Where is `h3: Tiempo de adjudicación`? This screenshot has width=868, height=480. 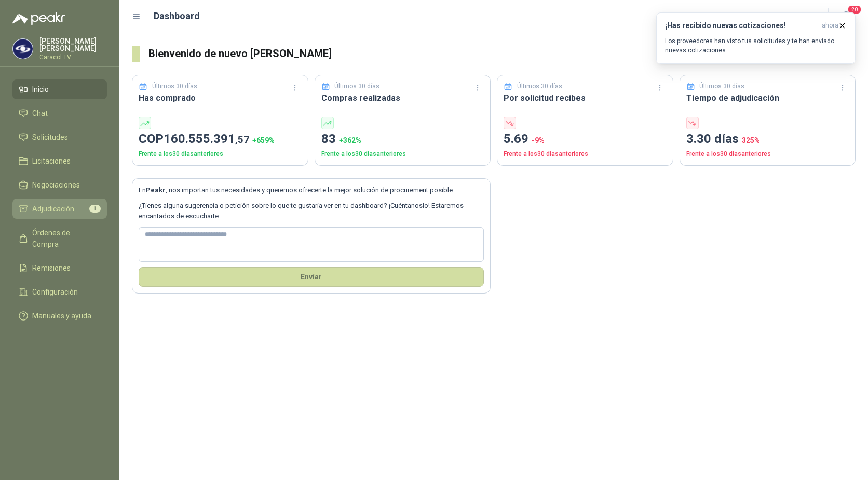 h3: Tiempo de adjudicación is located at coordinates (767, 98).